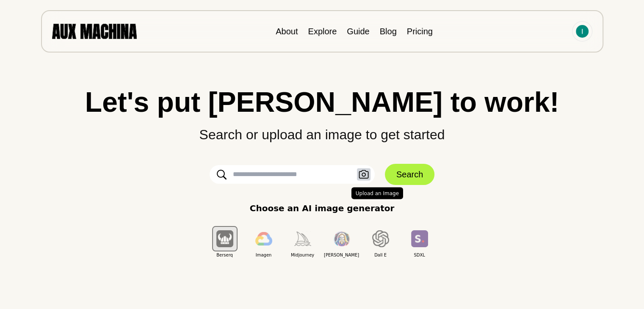 The image size is (644, 309). What do you see at coordinates (94, 31) in the screenshot?
I see `img: AUX MACHINA` at bounding box center [94, 31].